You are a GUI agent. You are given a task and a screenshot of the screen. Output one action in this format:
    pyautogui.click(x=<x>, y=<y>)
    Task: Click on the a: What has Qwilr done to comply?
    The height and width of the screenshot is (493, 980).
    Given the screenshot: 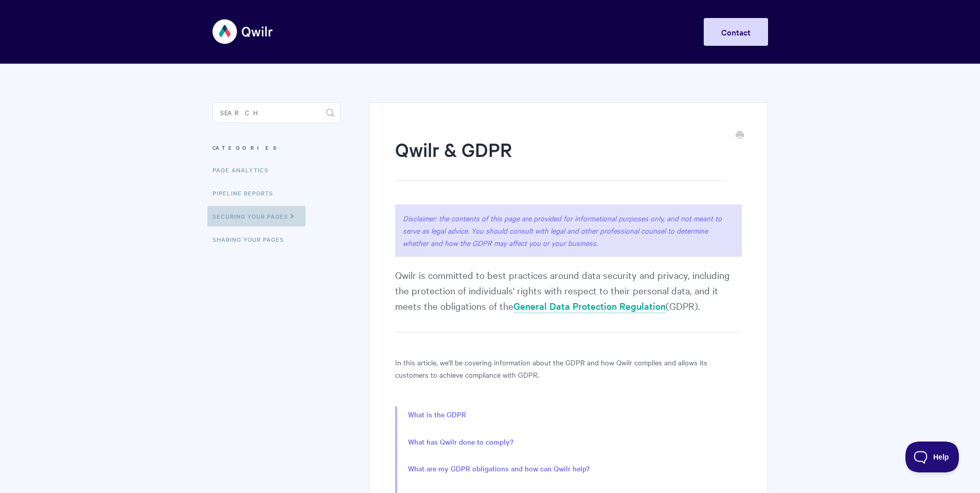 What is the action you would take?
    pyautogui.click(x=460, y=442)
    